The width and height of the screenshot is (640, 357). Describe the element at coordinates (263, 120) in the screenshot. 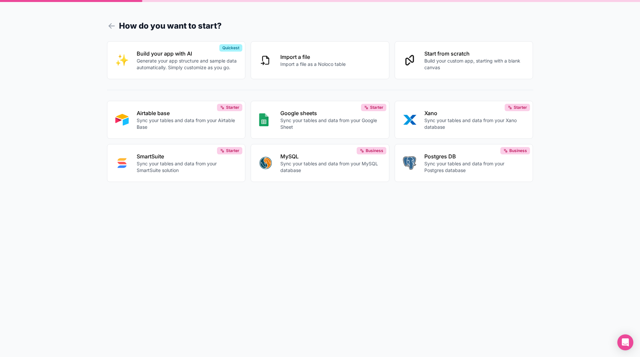

I see `img: GOOGLE_SHEETS` at that location.